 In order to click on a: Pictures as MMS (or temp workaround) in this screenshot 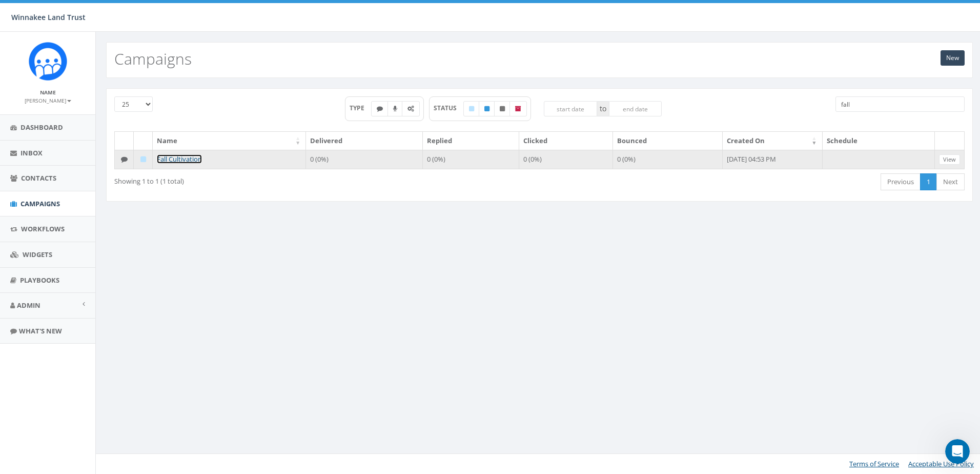, I will do `click(102, 46)`.